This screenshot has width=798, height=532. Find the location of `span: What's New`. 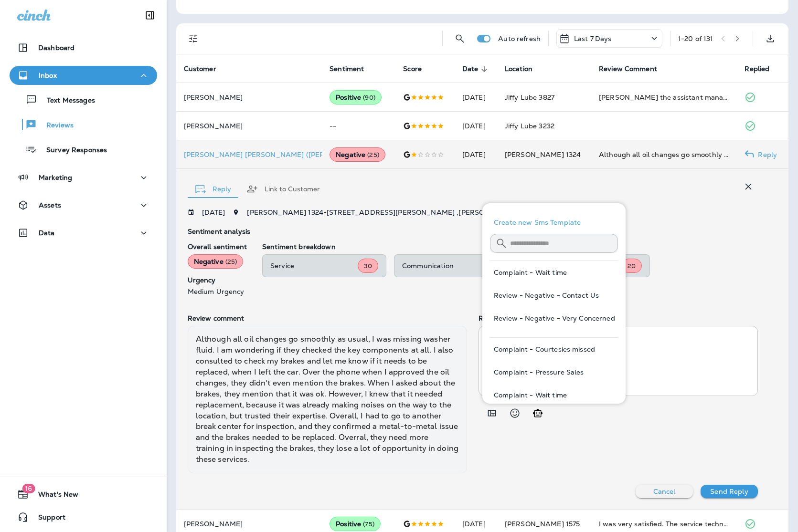

span: What's New is located at coordinates (53, 496).